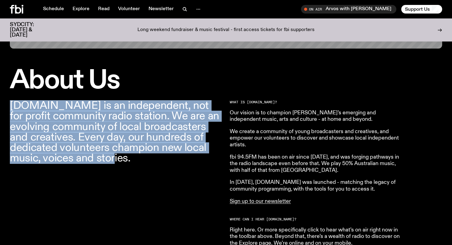  Describe the element at coordinates (81, 9) in the screenshot. I see `a: Explore` at that location.